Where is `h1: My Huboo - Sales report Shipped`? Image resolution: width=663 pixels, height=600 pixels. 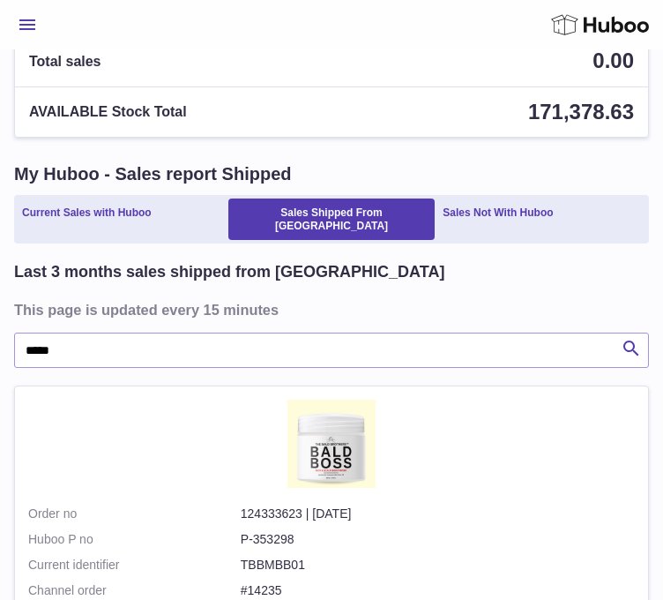 h1: My Huboo - Sales report Shipped is located at coordinates (332, 174).